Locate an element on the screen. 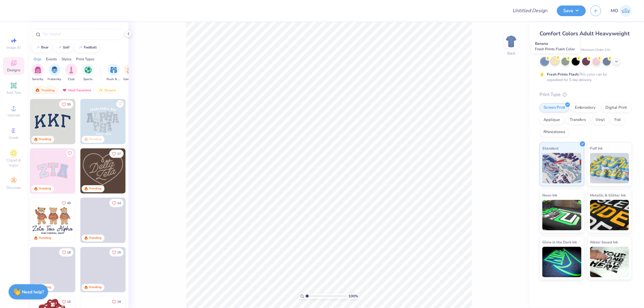 This screenshot has height=308, width=644. img: 12710c6a-dcc0-49ce-8688-7fe8d5f96fe2 is located at coordinates (103, 171).